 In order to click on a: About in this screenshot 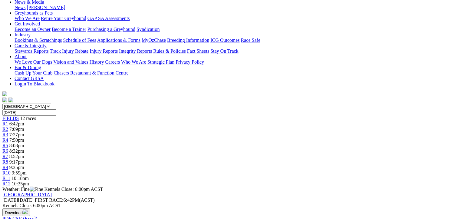, I will do `click(21, 56)`.